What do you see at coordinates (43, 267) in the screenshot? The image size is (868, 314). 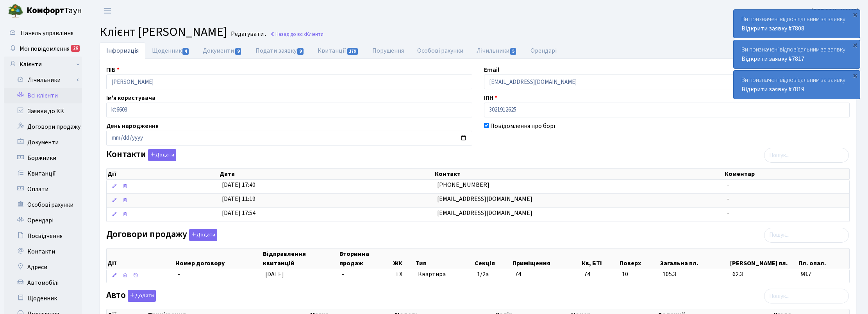 I see `a: Адреси` at bounding box center [43, 267].